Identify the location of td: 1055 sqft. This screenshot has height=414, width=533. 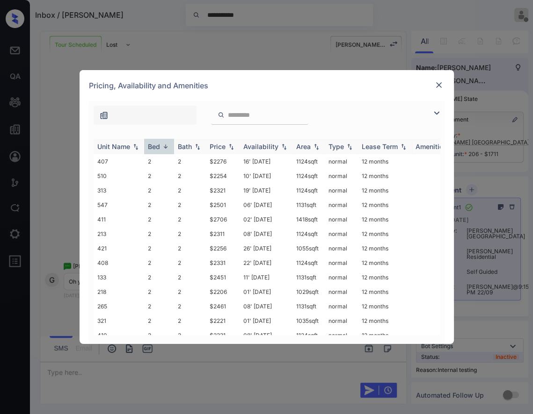
(308, 248).